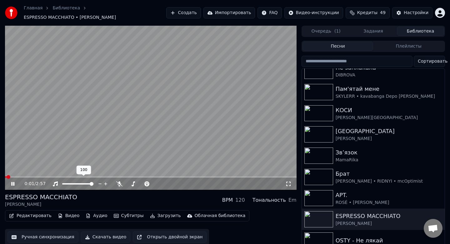 Image resolution: width=450 pixels, height=244 pixels. What do you see at coordinates (389, 89) in the screenshot?
I see `div: Пам'ятай мене` at bounding box center [389, 89].